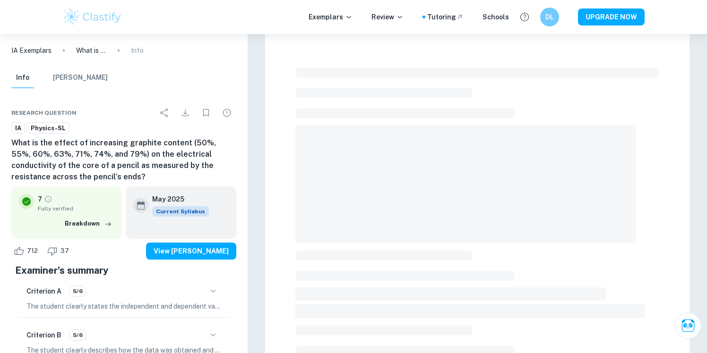  Describe the element at coordinates (180, 212) in the screenshot. I see `span: Current Syllabus` at that location.